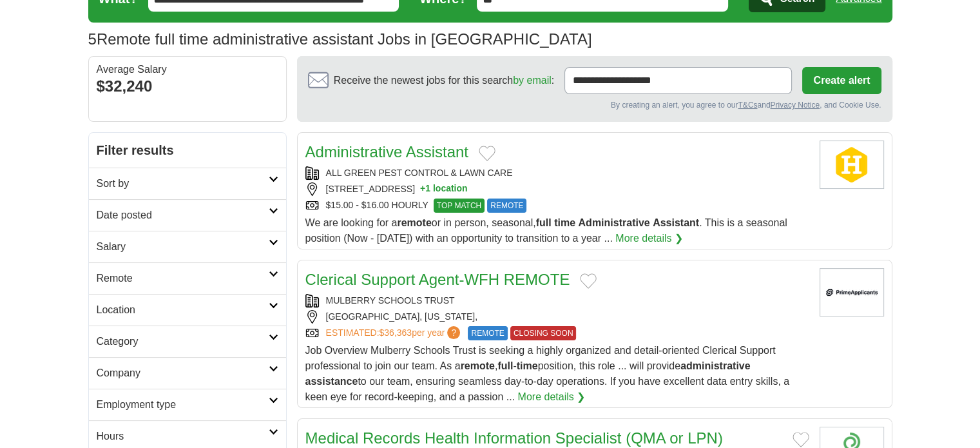  What do you see at coordinates (182, 184) in the screenshot?
I see `h2: Sort by` at bounding box center [182, 184].